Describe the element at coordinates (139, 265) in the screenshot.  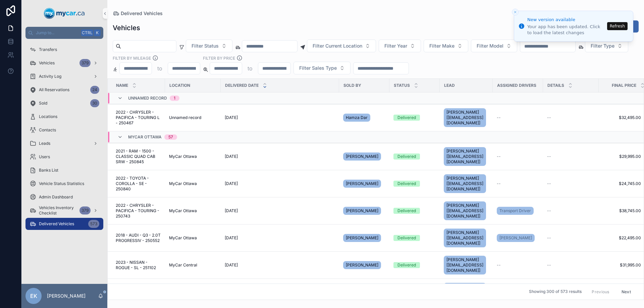
I see `a: 2023 - NISSAN - ROGUE - SL - 251102` at that location.